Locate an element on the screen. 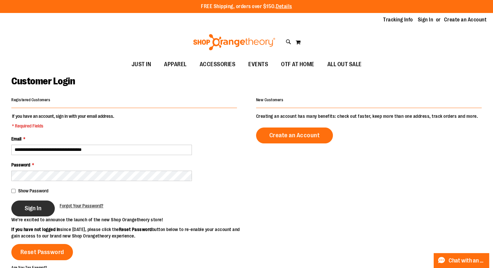  button: Chat with an Expert is located at coordinates (462, 260).